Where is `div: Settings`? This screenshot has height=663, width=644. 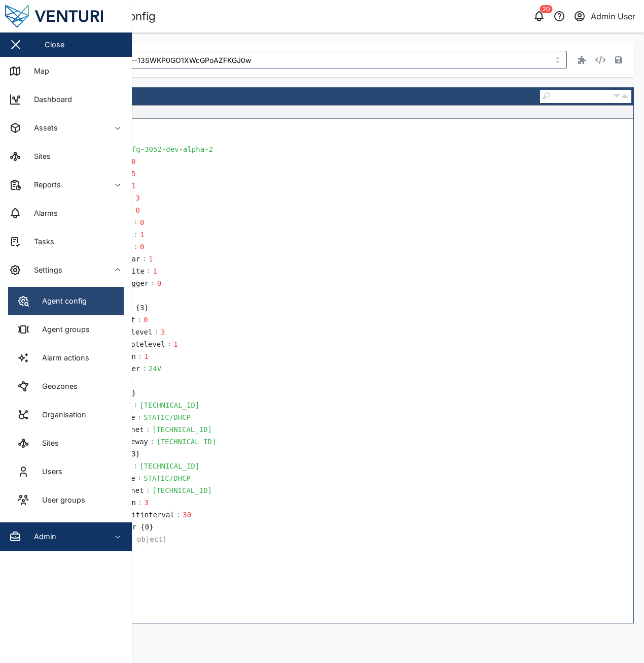 div: Settings is located at coordinates (44, 270).